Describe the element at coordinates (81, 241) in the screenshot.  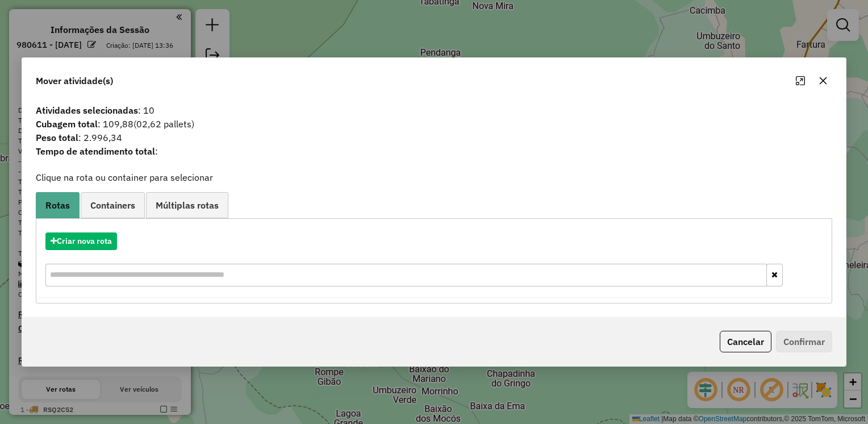
I see `button: Criar nova rota` at that location.